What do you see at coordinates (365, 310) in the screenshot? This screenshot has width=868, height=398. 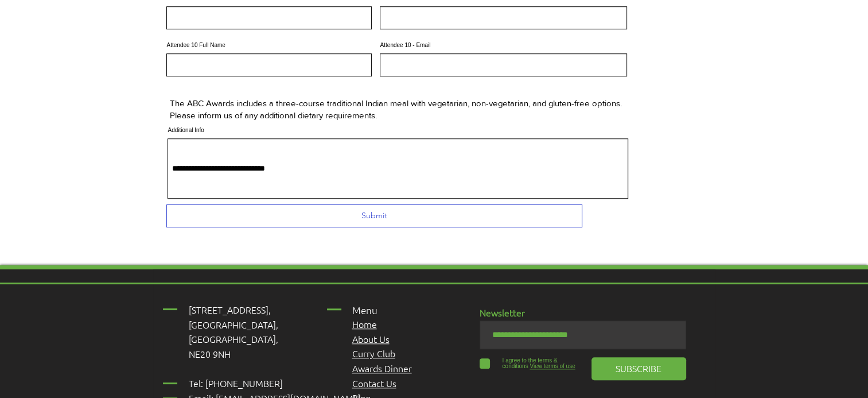 I see `span: Menu` at bounding box center [365, 310].